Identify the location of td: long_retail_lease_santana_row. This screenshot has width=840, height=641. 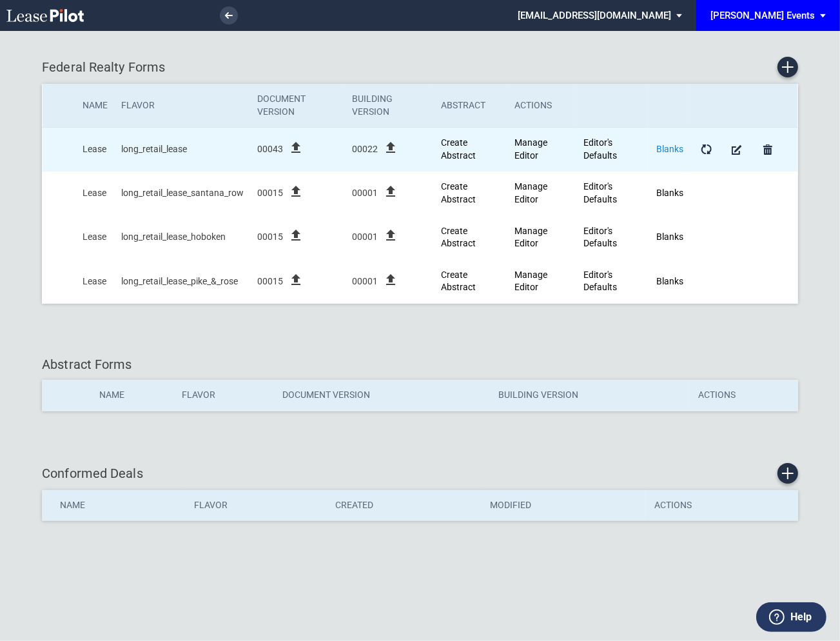
(180, 193).